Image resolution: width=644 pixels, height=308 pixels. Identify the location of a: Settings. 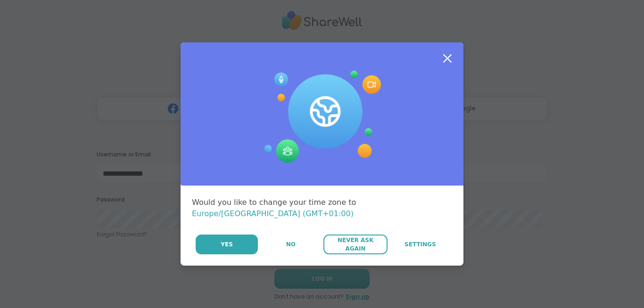
(420, 245).